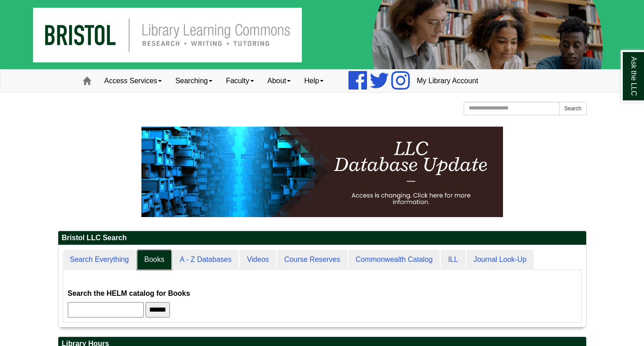 The image size is (644, 346). What do you see at coordinates (279, 81) in the screenshot?
I see `a: About` at bounding box center [279, 81].